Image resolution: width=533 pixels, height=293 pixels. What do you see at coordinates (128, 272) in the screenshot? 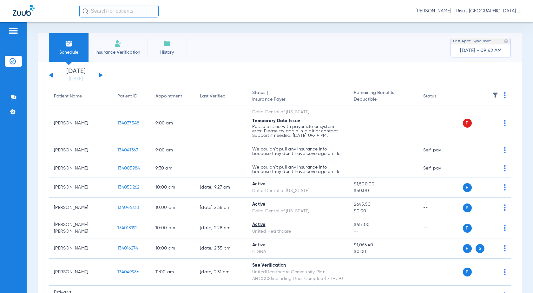
I see `span: 134049986` at bounding box center [128, 272].